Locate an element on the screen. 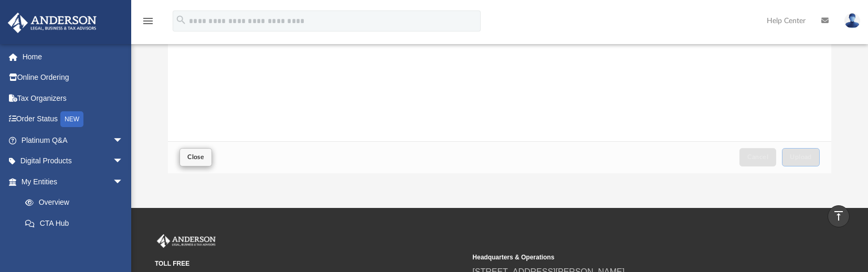 The width and height of the screenshot is (868, 272). a: vertical_align_top is located at coordinates (839, 217).